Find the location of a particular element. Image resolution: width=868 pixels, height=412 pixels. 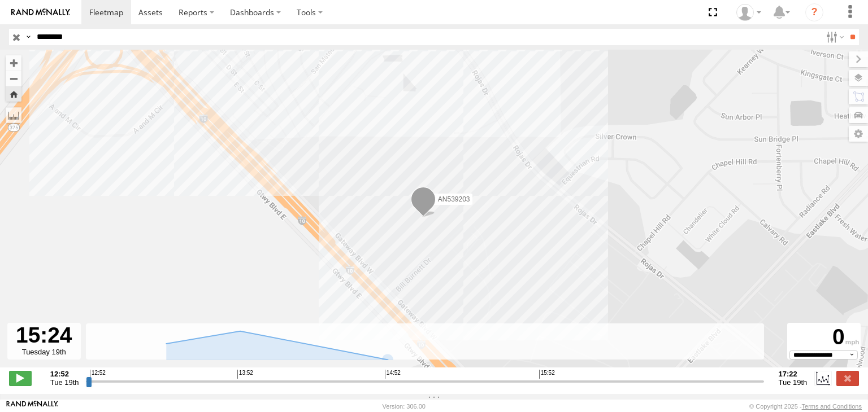

label: Measure is located at coordinates (13, 116).